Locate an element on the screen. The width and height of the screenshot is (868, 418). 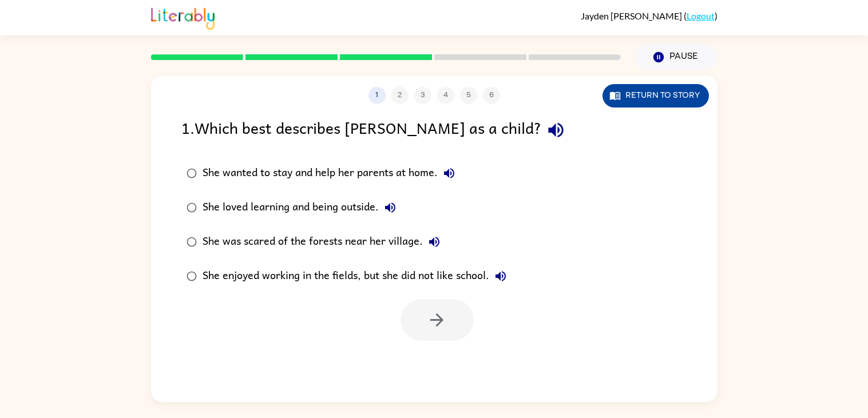
button: She loved learning and being outside. is located at coordinates (390, 208).